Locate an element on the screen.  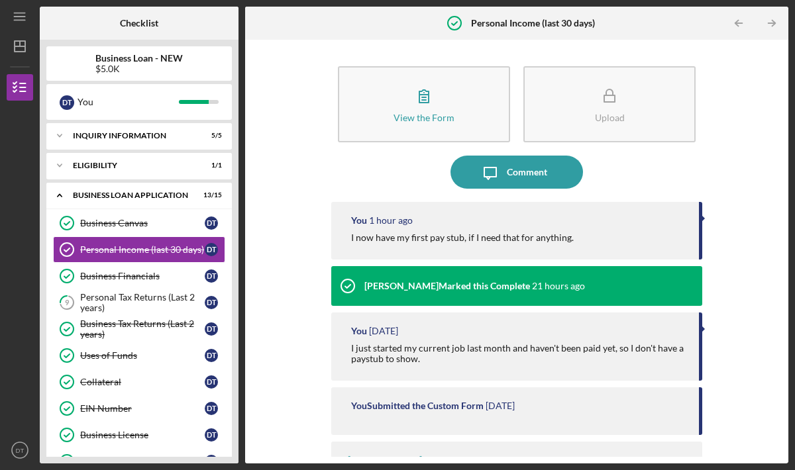
div: Business Tax Returns (Last 2 years) is located at coordinates (142, 329).